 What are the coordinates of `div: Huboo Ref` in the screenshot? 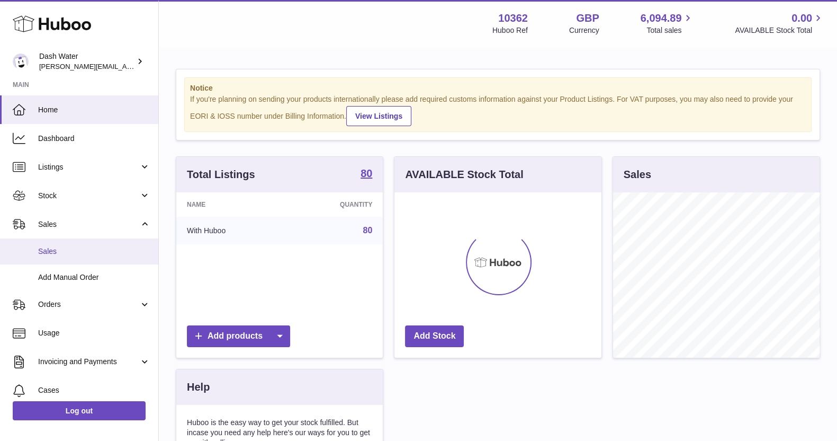 It's located at (510, 30).